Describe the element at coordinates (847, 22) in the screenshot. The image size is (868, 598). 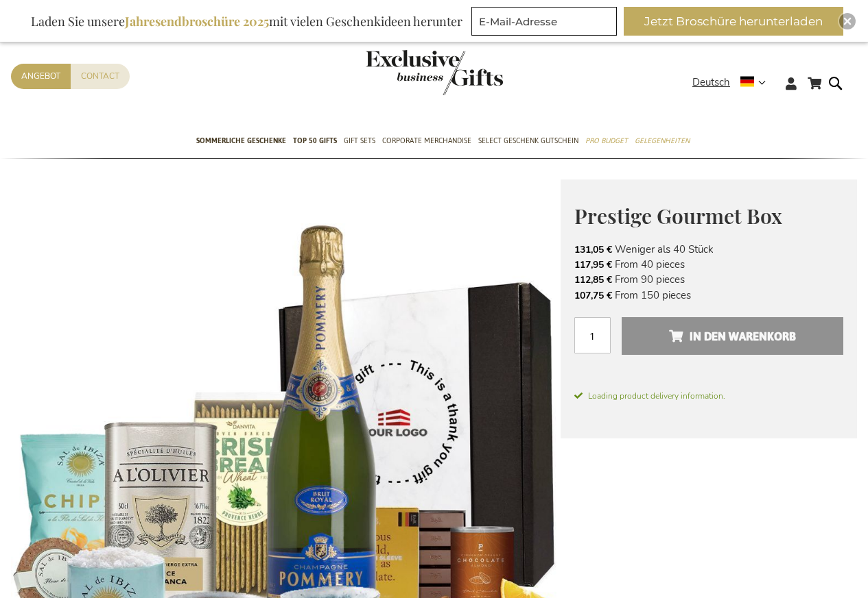
I see `div: Close` at that location.